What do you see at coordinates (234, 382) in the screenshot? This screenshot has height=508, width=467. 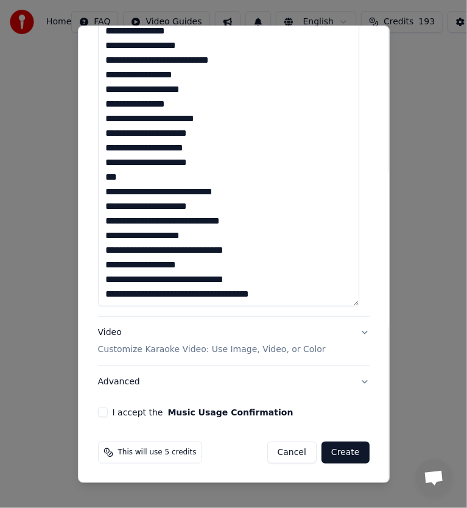 I see `button: Advanced` at bounding box center [234, 382].